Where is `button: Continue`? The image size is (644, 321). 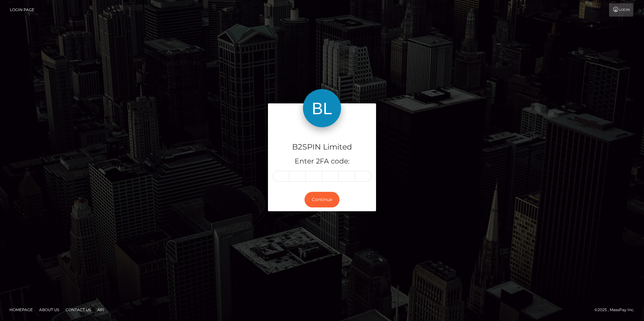
button: Continue is located at coordinates (322, 199).